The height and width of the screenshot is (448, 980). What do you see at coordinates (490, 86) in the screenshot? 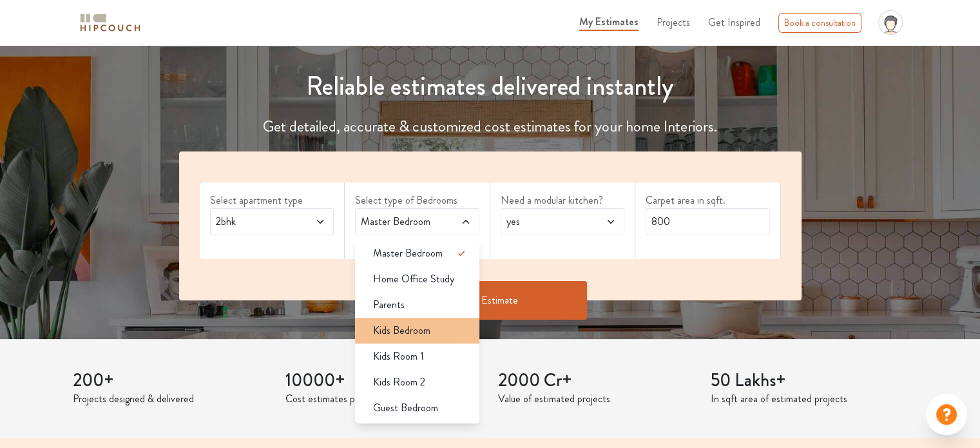
I see `h1: Reliable estimates delivered instantly` at bounding box center [490, 86].